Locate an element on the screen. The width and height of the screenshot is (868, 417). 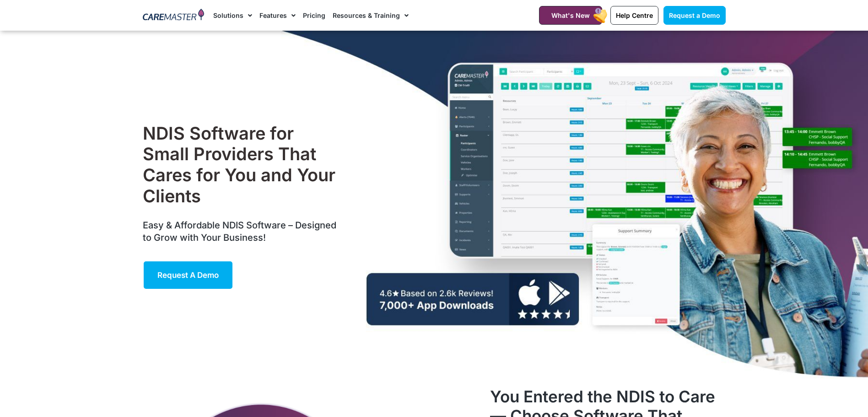
h1: NDIS Software for Small Providers That Cares for You and Your Clients is located at coordinates (242, 165).